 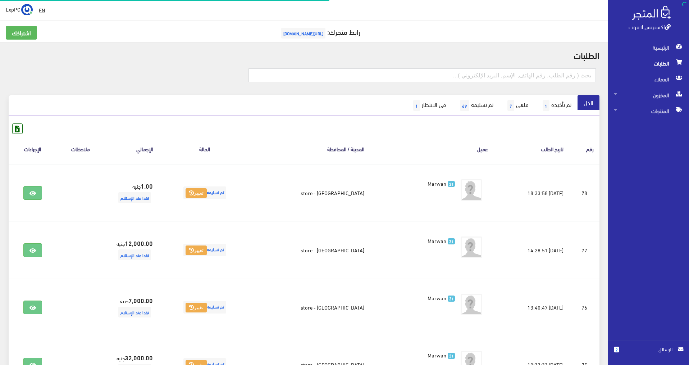 What do you see at coordinates (33, 149) in the screenshot?
I see `th: الإجراءات` at bounding box center [33, 149].